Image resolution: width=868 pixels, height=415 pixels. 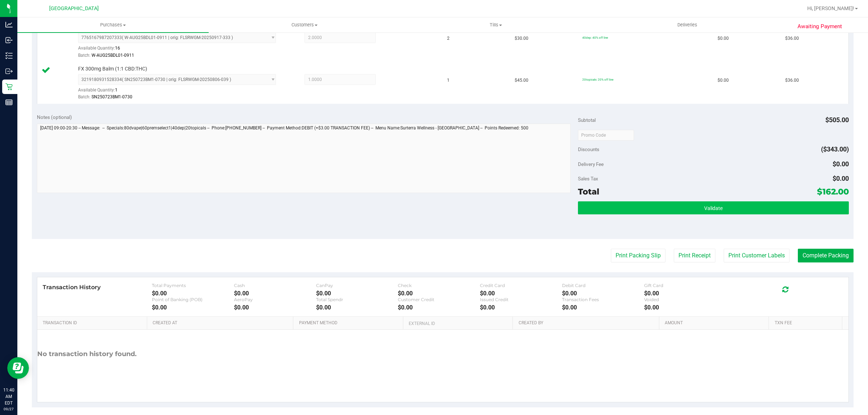 What do you see at coordinates (588, 192) in the screenshot?
I see `span: Total` at bounding box center [588, 192].